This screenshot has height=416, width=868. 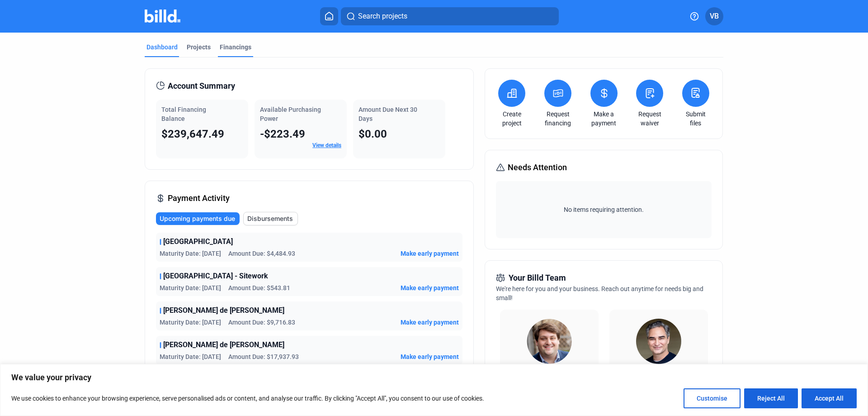 I want to click on a: View details, so click(x=327, y=145).